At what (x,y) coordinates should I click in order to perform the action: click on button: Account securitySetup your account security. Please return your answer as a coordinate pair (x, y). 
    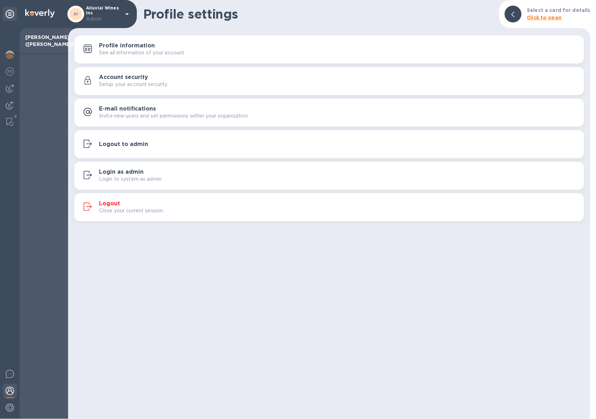
    Looking at the image, I should click on (329, 81).